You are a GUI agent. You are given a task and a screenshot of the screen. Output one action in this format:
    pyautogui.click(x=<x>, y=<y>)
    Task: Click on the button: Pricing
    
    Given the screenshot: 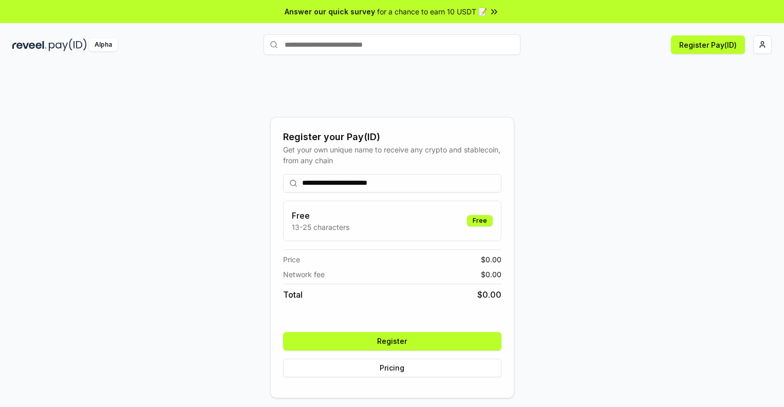 What is the action you would take?
    pyautogui.click(x=392, y=368)
    